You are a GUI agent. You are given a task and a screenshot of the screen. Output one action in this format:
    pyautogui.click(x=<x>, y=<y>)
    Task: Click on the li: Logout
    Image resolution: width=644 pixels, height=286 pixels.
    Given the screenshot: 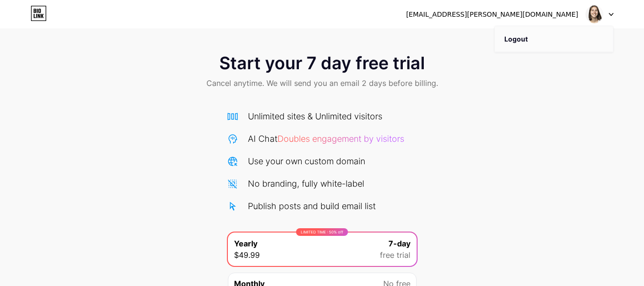 What is the action you would take?
    pyautogui.click(x=554, y=39)
    